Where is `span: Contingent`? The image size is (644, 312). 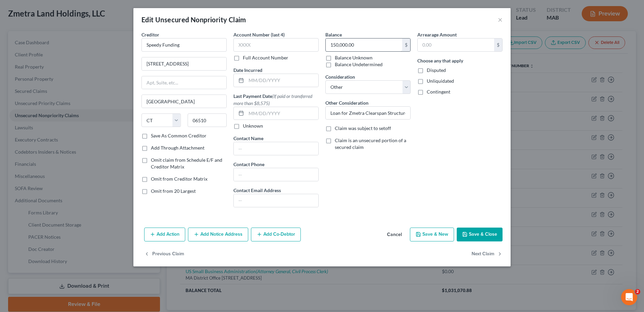
span: Contingent is located at coordinates (438, 91).